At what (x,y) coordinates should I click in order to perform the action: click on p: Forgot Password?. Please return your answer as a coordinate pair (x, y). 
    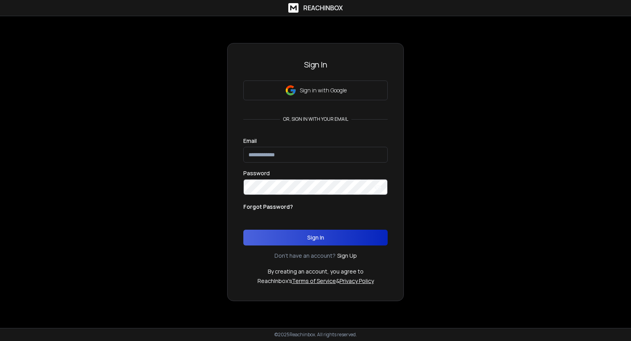
    Looking at the image, I should click on (268, 207).